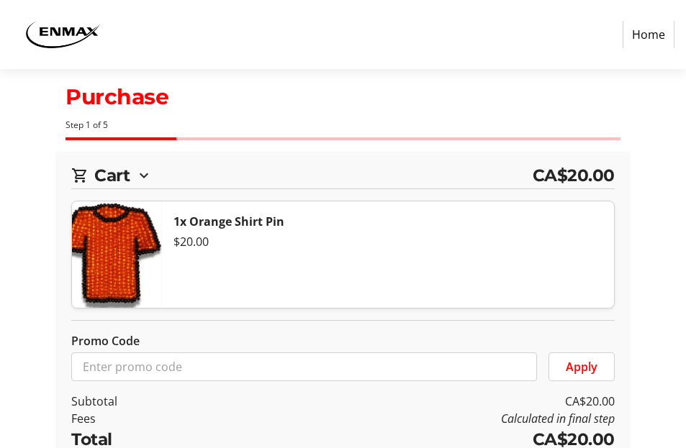 Image resolution: width=686 pixels, height=448 pixels. Describe the element at coordinates (117, 255) in the screenshot. I see `img: Orange Shirt Pin` at that location.